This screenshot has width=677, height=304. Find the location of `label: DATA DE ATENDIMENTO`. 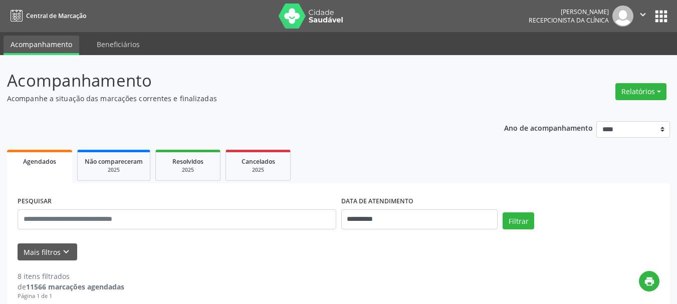

label: DATA DE ATENDIMENTO is located at coordinates (377, 201).